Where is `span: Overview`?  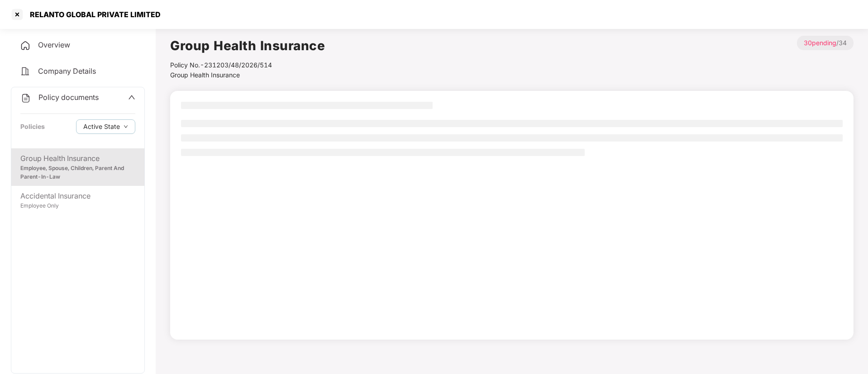 span: Overview is located at coordinates (54, 45).